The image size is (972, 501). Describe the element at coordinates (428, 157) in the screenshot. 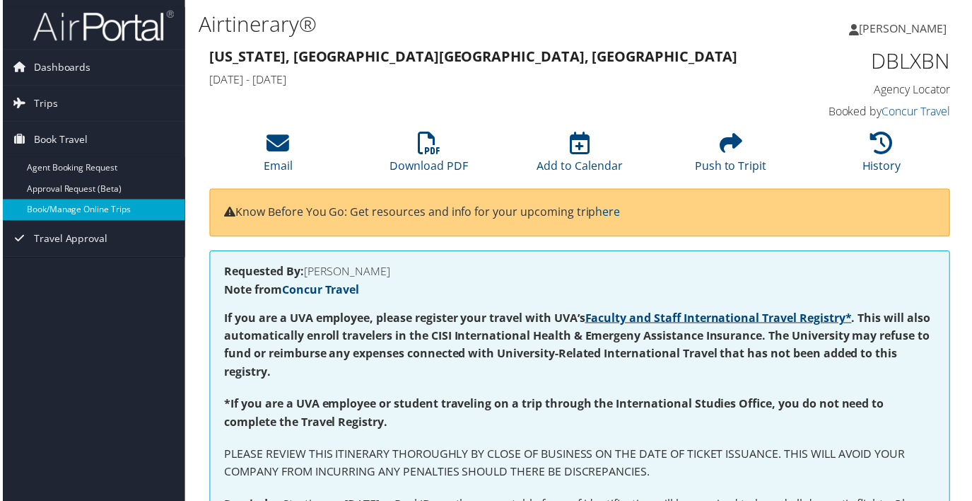

I see `a: Download PDF` at that location.